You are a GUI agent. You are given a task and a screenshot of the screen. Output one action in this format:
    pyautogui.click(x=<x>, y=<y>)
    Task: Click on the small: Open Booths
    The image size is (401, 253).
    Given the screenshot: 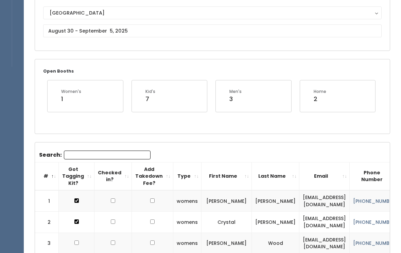 What is the action you would take?
    pyautogui.click(x=58, y=71)
    